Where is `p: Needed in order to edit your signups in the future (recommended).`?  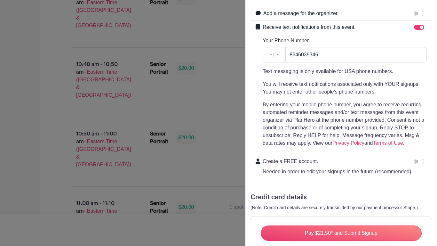 p: Needed in order to edit your signups in the future (recommended). is located at coordinates (337, 171).